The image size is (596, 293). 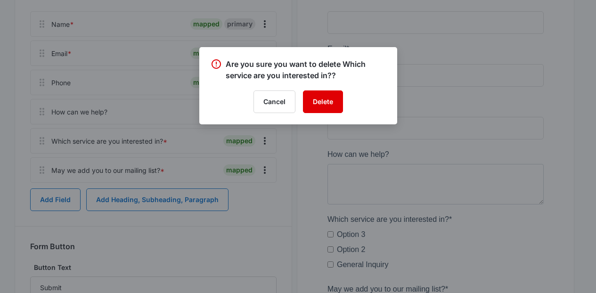 I want to click on p: Are you sure you want to delete Which service are you interested in??, so click(x=306, y=70).